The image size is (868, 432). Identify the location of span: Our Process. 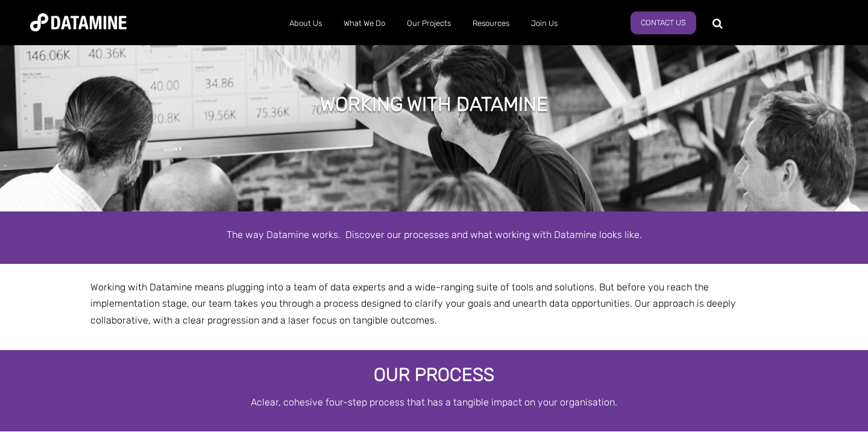
(434, 375).